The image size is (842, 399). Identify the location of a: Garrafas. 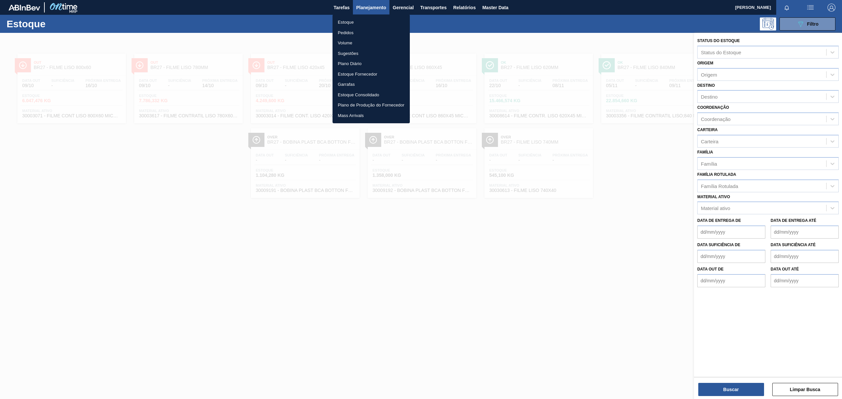
(371, 84).